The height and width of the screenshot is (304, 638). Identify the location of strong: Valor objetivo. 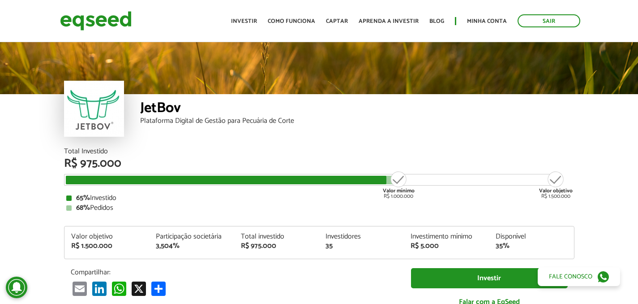
(556, 190).